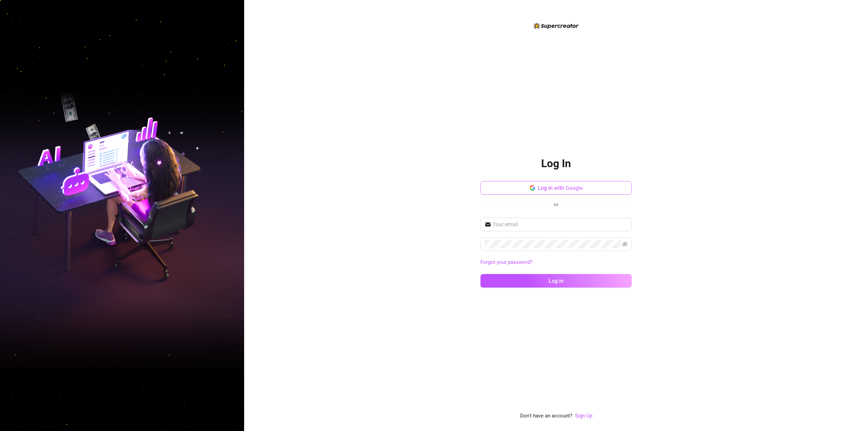 The image size is (868, 431). I want to click on img: logo-BBDzfeDw.svg, so click(556, 26).